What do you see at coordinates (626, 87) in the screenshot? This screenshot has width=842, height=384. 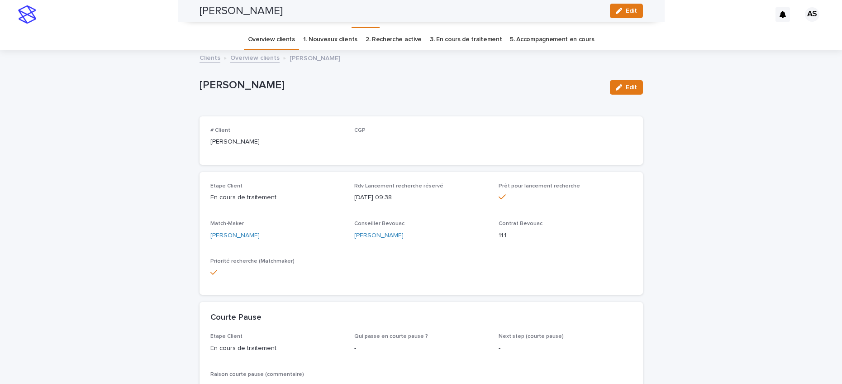 I see `button: Edit` at bounding box center [626, 87].